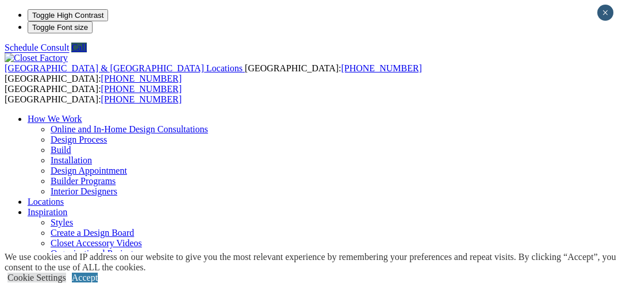 The height and width of the screenshot is (283, 618). What do you see at coordinates (55, 118) in the screenshot?
I see `a: How We Work` at bounding box center [55, 118].